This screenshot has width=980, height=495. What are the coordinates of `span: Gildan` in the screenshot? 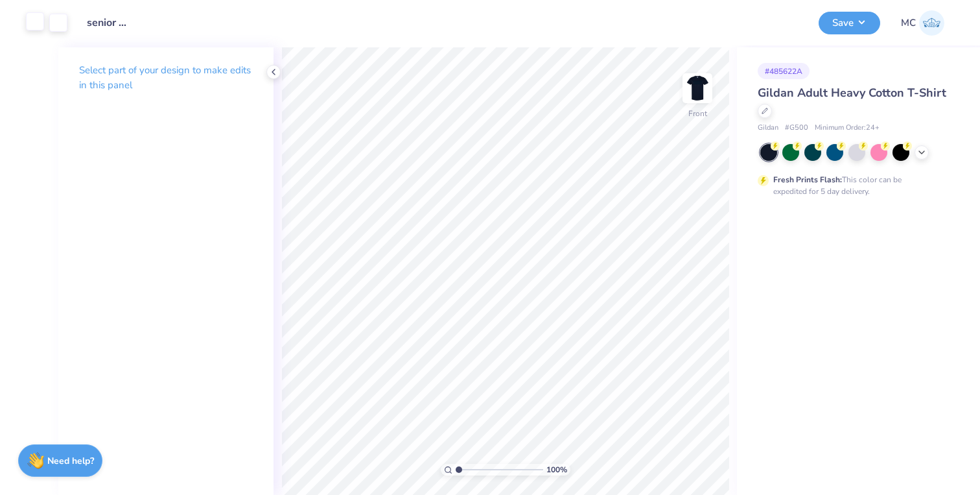 It's located at (768, 128).